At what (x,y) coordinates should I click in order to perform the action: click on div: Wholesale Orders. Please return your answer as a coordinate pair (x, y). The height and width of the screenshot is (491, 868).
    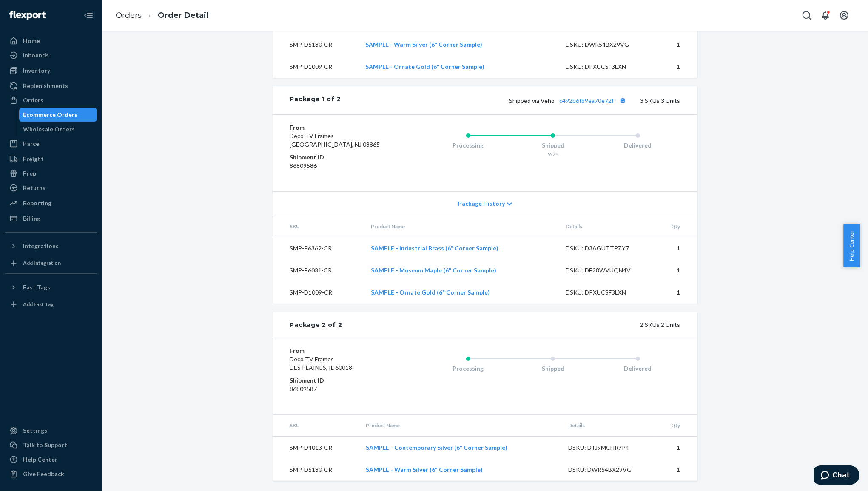
    Looking at the image, I should click on (49, 129).